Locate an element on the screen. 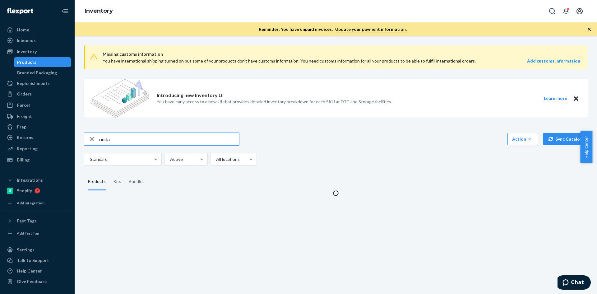 The width and height of the screenshot is (597, 294). a: Parcel is located at coordinates (37, 105).